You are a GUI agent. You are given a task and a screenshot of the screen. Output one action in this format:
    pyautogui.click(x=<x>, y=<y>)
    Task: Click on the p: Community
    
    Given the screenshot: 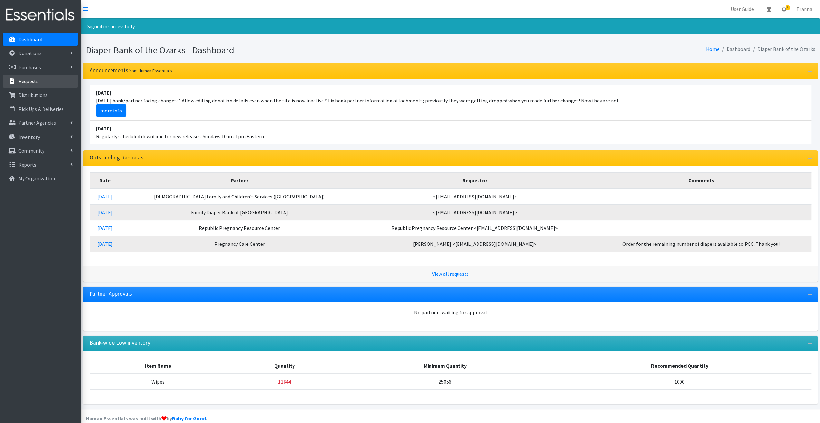 What is the action you would take?
    pyautogui.click(x=31, y=151)
    